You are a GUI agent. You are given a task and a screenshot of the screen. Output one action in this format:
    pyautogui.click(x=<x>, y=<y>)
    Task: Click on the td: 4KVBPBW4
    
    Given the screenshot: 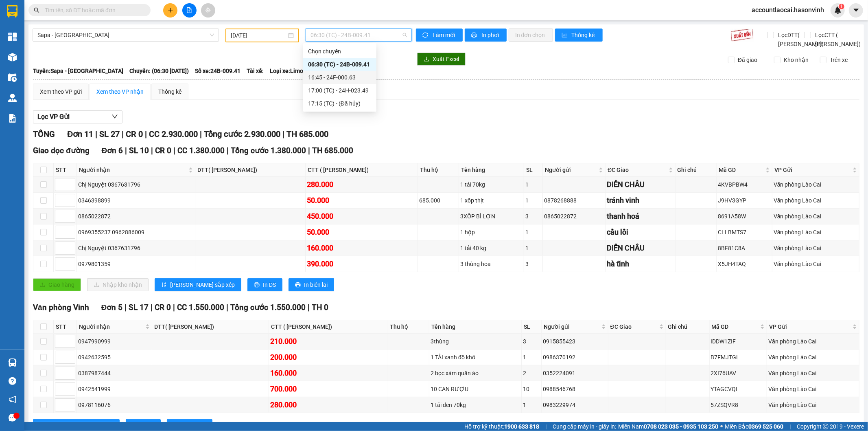 What is the action you would take?
    pyautogui.click(x=744, y=184)
    